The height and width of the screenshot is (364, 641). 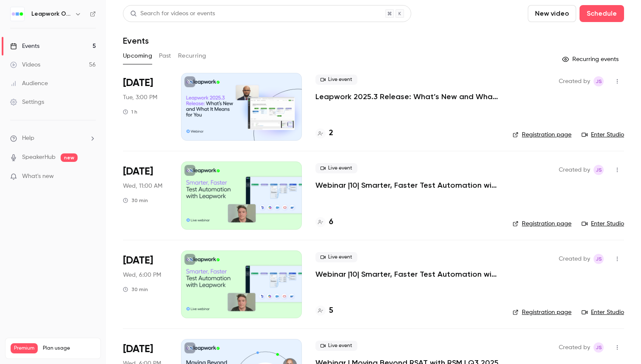 What do you see at coordinates (24, 349) in the screenshot?
I see `span: Premium` at bounding box center [24, 349].